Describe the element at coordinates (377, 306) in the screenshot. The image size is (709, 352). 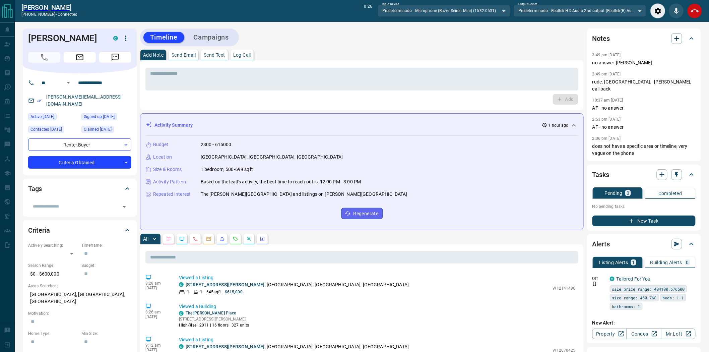
I see `p: Viewed a Building` at that location.